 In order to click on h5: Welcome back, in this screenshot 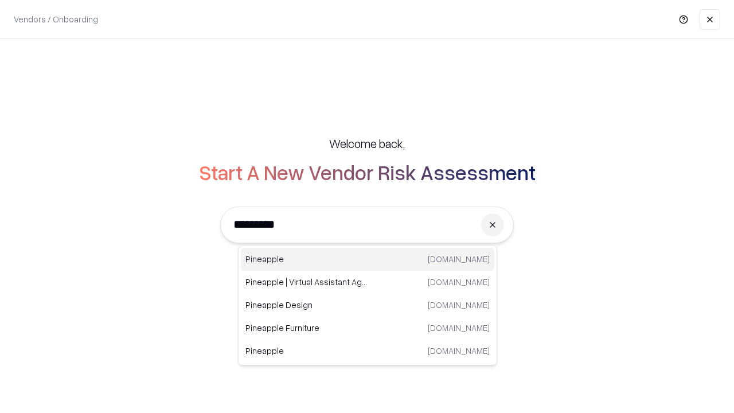, I will do `click(367, 143)`.